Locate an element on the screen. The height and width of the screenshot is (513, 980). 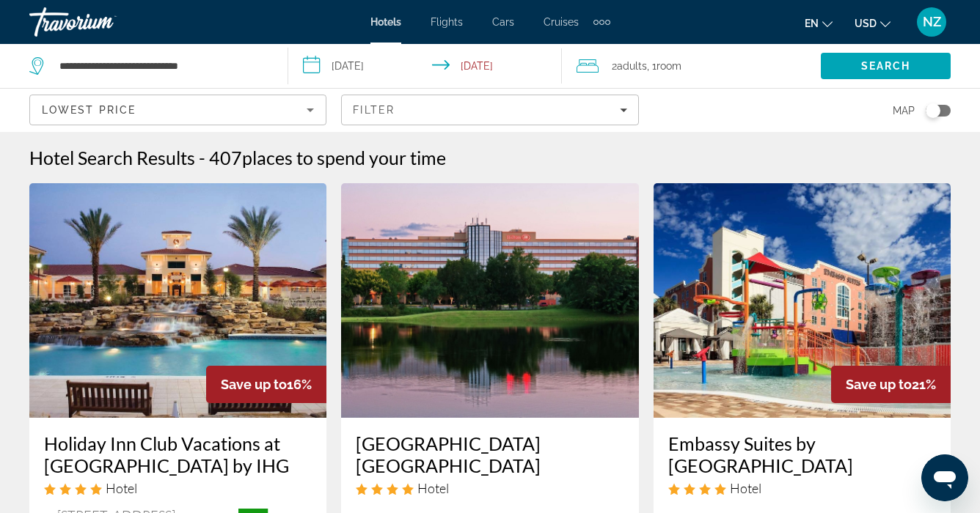
span: en is located at coordinates (811, 23).